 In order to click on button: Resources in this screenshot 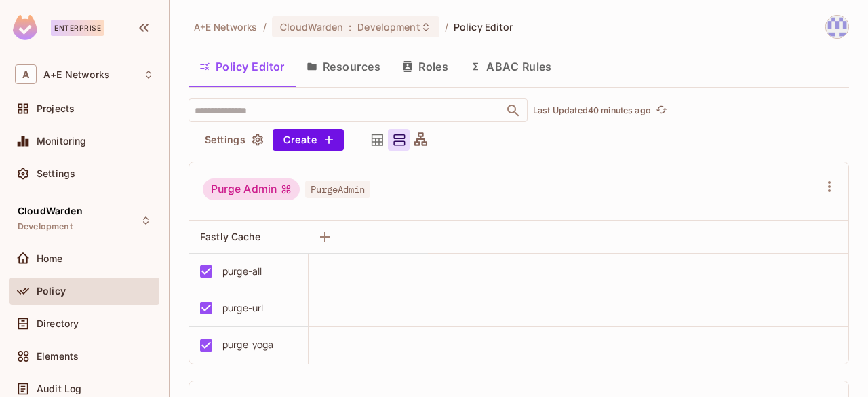, I will do `click(343, 67)`.